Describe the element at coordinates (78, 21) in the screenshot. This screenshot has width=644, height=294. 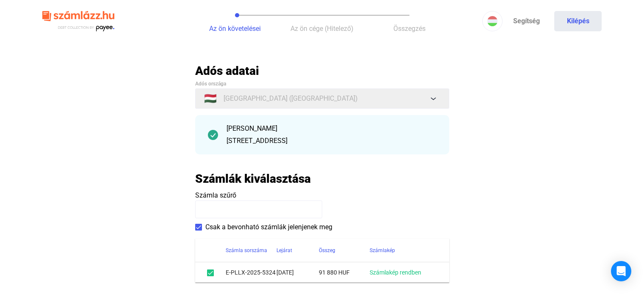
I see `img: szamlazzhu-logo` at that location.